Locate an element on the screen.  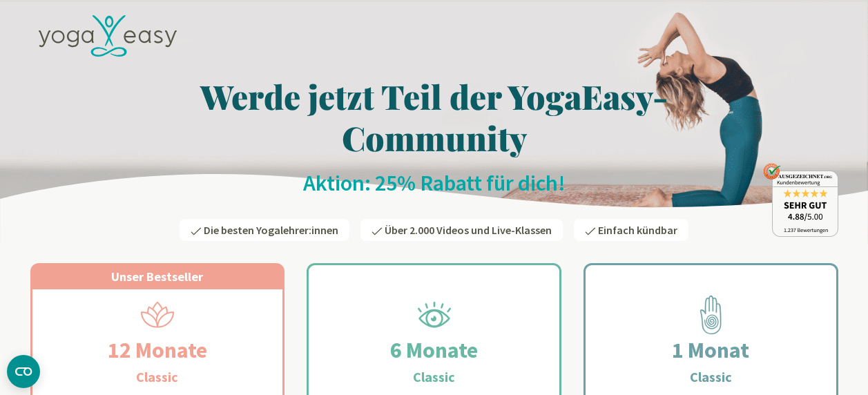
h2: 1 Monat is located at coordinates (711, 350).